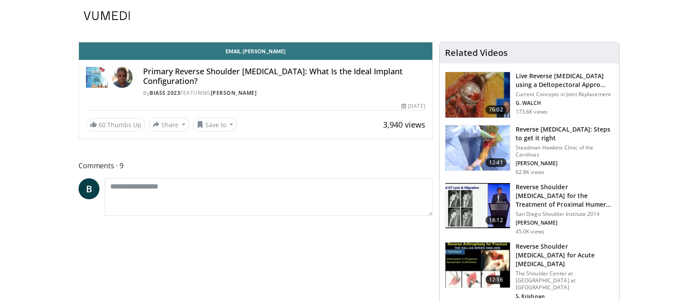 The height and width of the screenshot is (302, 698). Describe the element at coordinates (496, 110) in the screenshot. I see `span: 76:02` at that location.